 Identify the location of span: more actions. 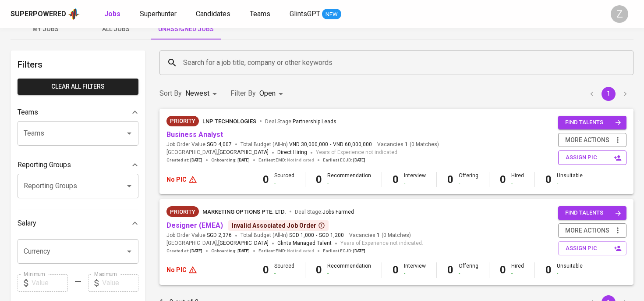
(587, 230).